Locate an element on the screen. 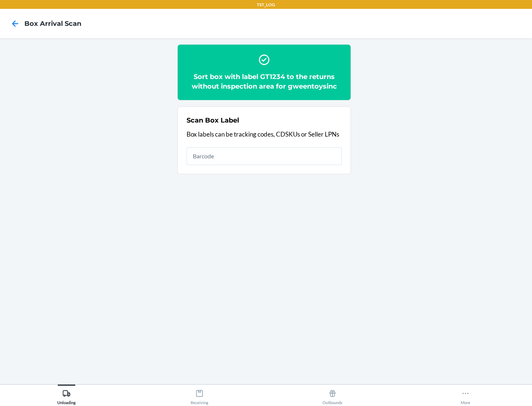  h2: Scan Box Label is located at coordinates (213, 120).